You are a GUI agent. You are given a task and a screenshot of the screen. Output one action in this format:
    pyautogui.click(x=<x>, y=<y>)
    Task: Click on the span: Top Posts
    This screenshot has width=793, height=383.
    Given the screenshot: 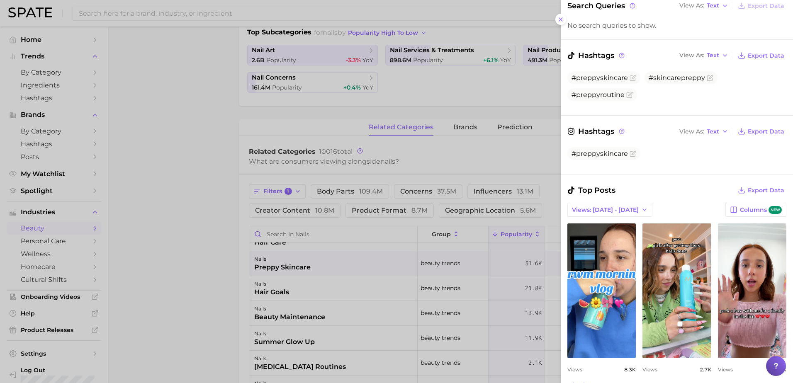 What is the action you would take?
    pyautogui.click(x=592, y=190)
    